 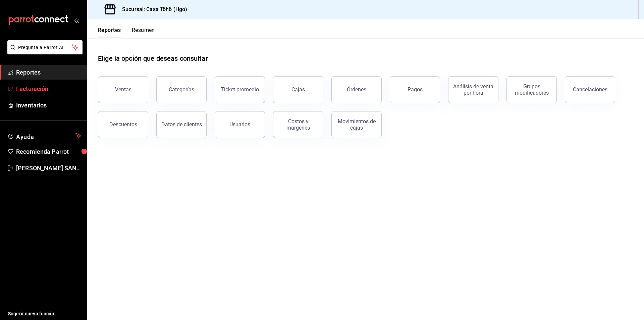 I want to click on button: Descuentos, so click(x=123, y=125).